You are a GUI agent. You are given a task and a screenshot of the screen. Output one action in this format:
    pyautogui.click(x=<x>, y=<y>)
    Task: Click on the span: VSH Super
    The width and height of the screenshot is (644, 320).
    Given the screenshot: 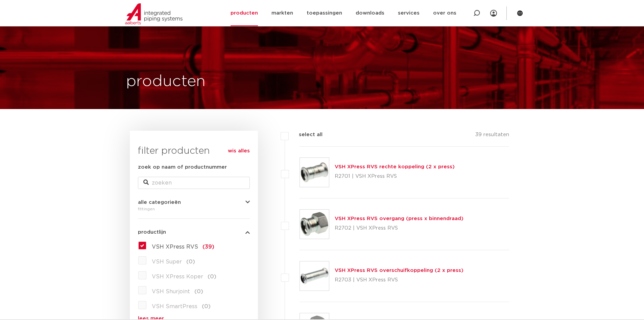 What is the action you would take?
    pyautogui.click(x=167, y=261)
    